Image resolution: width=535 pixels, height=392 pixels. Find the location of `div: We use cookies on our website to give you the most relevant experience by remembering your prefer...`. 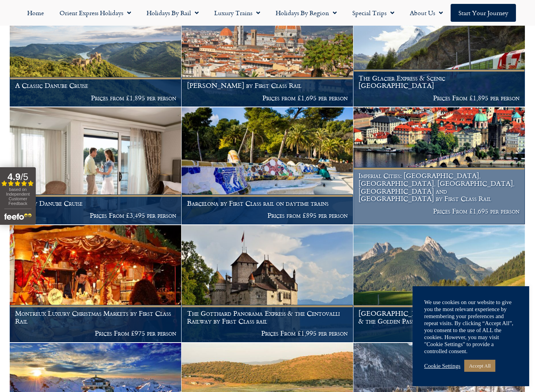

div: We use cookies on our website to give you the most relevant experience by remembering your prefer... is located at coordinates (471, 326).